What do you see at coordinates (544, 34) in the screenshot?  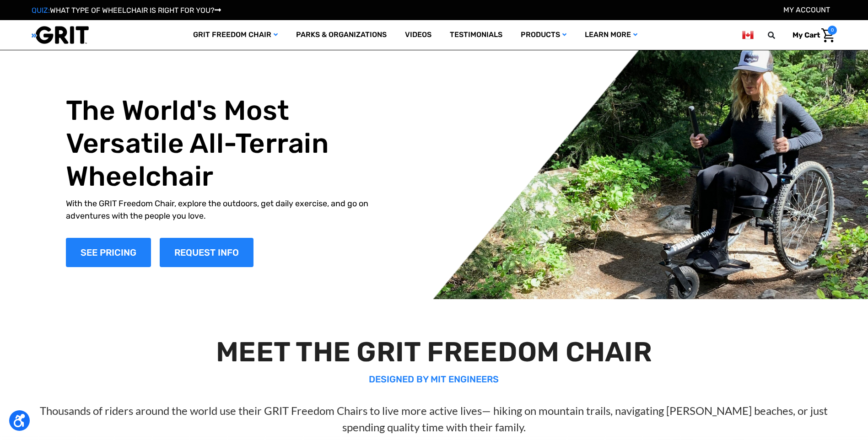 I see `a: Products` at bounding box center [544, 34].